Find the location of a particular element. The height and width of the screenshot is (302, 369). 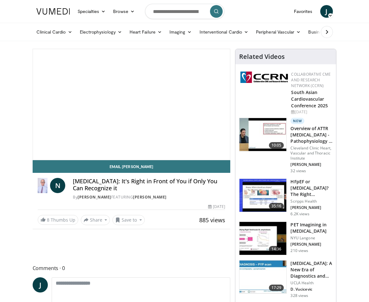

a: Heart Failure is located at coordinates (146, 32).